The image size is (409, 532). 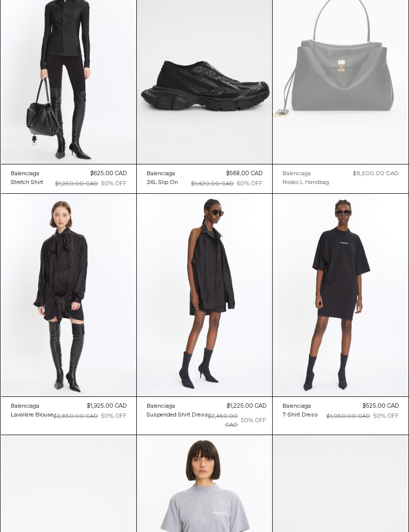 I want to click on div: Suspended Shirt Dress, so click(x=177, y=415).